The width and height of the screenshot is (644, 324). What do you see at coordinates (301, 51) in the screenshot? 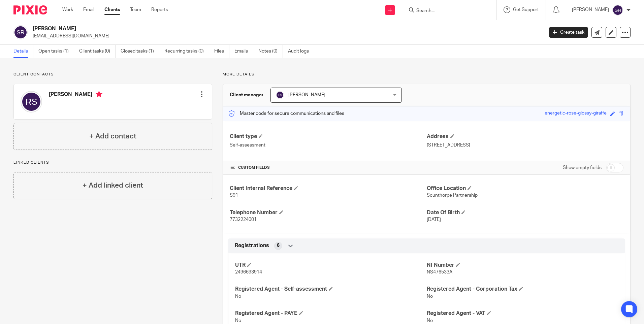
I see `a: Audit logs` at bounding box center [301, 51].